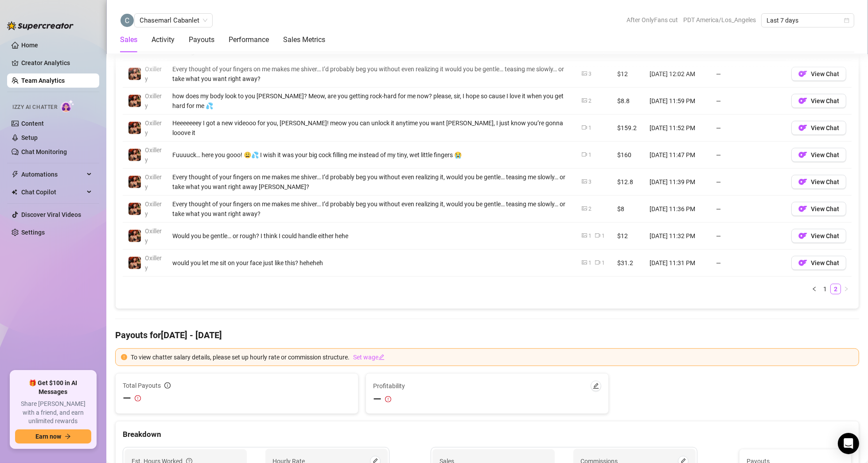 This screenshot has width=868, height=463. What do you see at coordinates (590, 182) in the screenshot?
I see `div: 3` at bounding box center [590, 182].